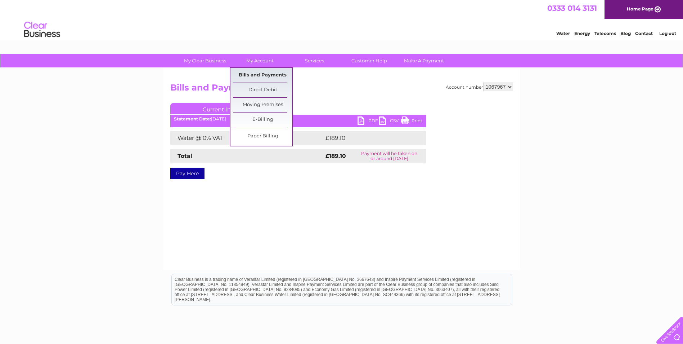  I want to click on b: Statement Date:, so click(192, 118).